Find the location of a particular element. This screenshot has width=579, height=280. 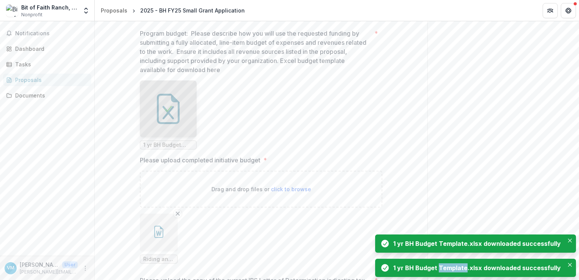

span: Notifications is located at coordinates (52, 33).